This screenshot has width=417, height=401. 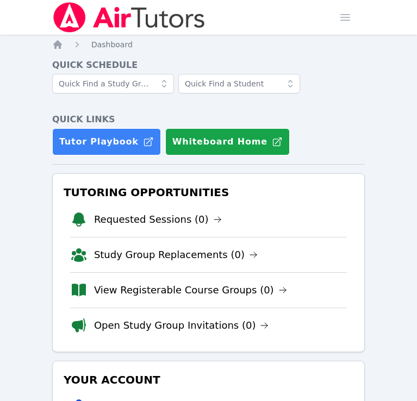 I want to click on a: Dashboard, so click(x=112, y=45).